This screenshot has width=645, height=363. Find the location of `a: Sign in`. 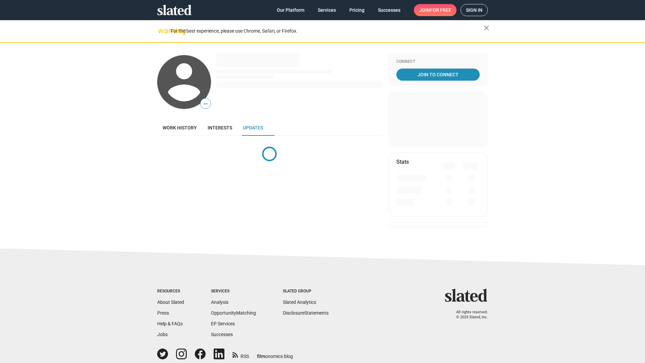

a: Sign in is located at coordinates (474, 10).